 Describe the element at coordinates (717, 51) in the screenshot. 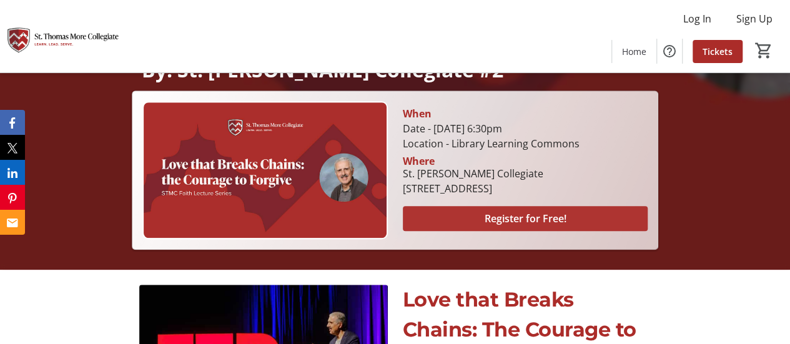

I see `a: Tickets` at that location.